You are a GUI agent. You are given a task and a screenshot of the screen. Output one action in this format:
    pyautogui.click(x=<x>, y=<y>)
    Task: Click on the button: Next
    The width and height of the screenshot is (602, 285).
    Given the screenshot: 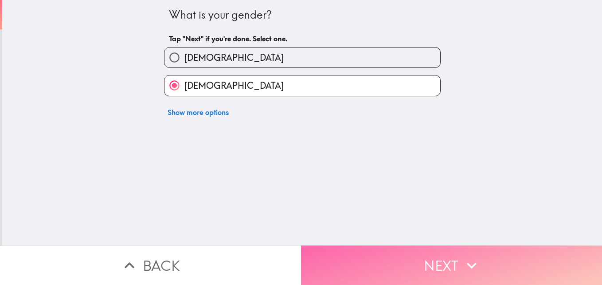 What is the action you would take?
    pyautogui.click(x=452, y=265)
    